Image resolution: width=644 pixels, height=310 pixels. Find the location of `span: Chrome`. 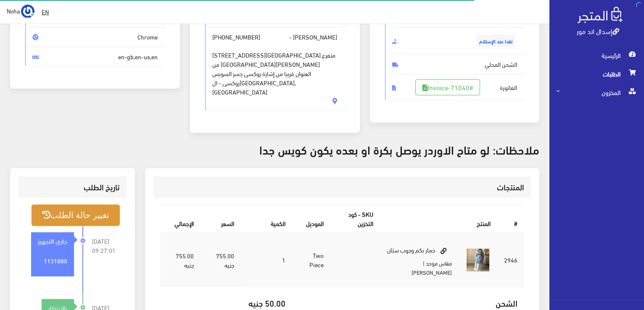

span: Chrome is located at coordinates (95, 37).